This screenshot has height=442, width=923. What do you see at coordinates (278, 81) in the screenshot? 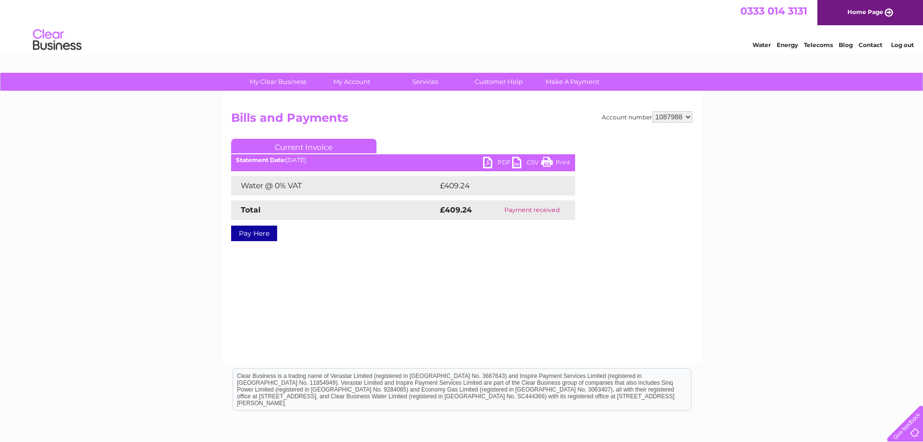
I see `a: My Clear Business` at bounding box center [278, 81].